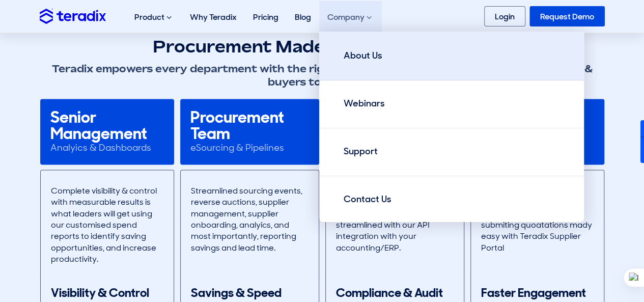 The width and height of the screenshot is (644, 302). I want to click on div: Product, so click(154, 17).